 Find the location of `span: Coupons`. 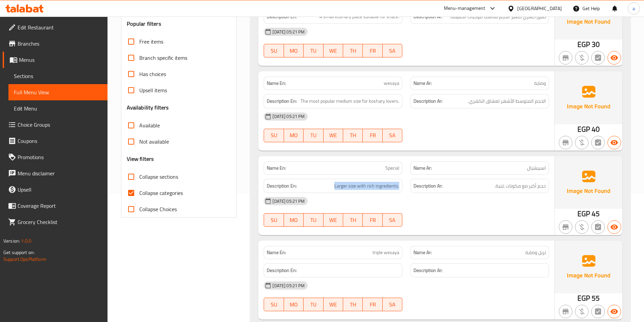

span: Coupons is located at coordinates (60, 141).